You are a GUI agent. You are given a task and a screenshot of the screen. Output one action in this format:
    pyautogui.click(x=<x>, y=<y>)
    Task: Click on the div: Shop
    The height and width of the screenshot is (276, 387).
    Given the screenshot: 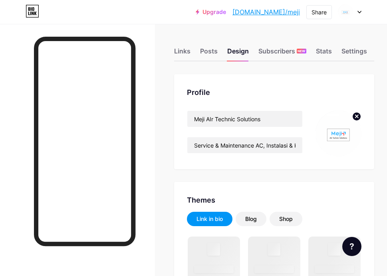 What is the action you would take?
    pyautogui.click(x=286, y=219)
    